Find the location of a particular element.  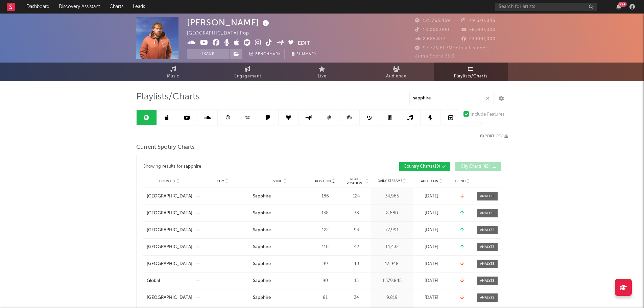

span: Summary is located at coordinates (306, 54).